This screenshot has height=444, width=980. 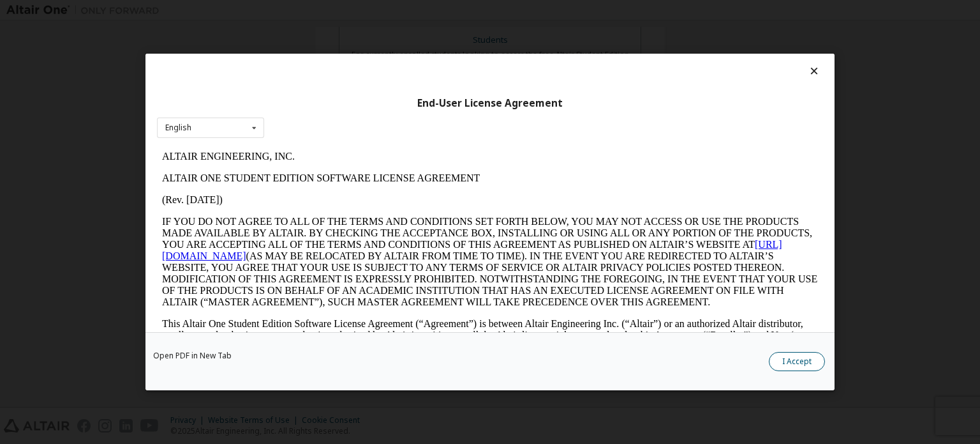 I want to click on p: ALTAIR ENGINEERING, INC., so click(x=333, y=11).